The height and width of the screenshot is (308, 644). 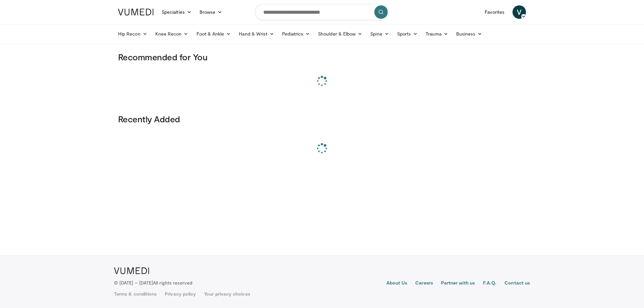 What do you see at coordinates (322, 57) in the screenshot?
I see `h3: Recommended for You` at bounding box center [322, 57].